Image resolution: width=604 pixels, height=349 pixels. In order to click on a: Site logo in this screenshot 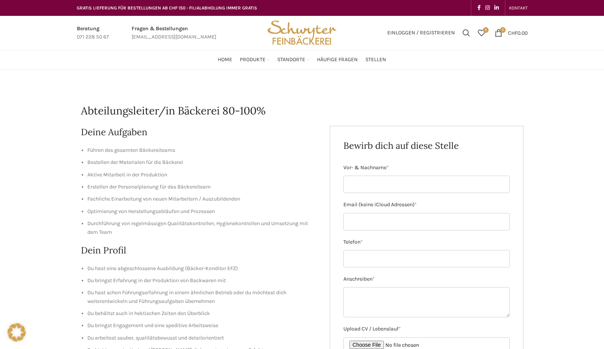, I will do `click(302, 32)`.